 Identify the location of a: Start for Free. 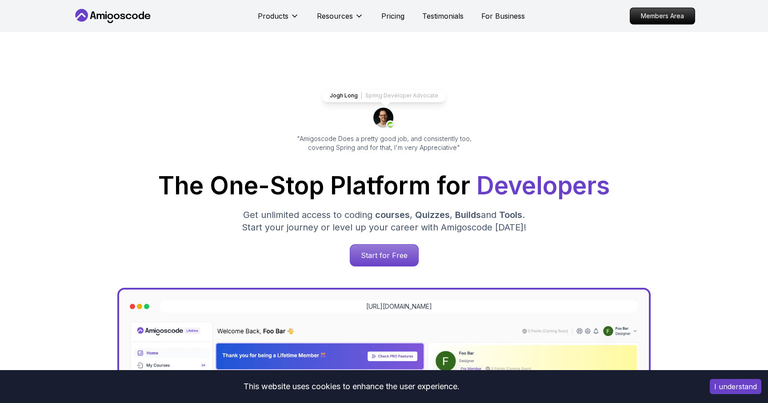
(384, 255).